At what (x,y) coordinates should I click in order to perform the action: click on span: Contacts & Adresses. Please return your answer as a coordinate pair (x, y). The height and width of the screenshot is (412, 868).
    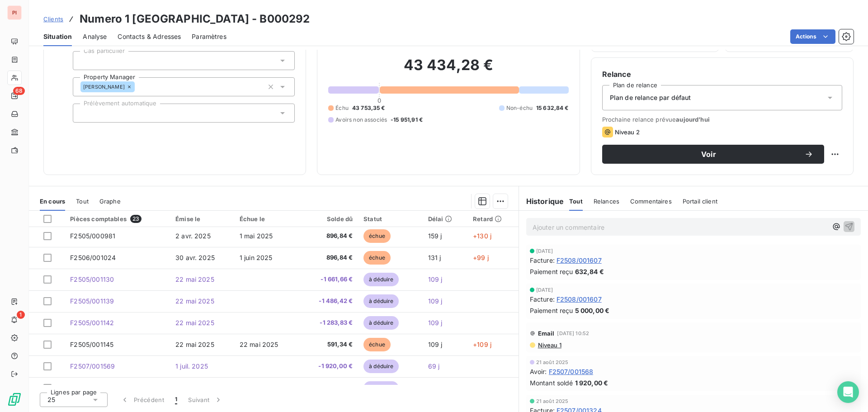
    Looking at the image, I should click on (149, 37).